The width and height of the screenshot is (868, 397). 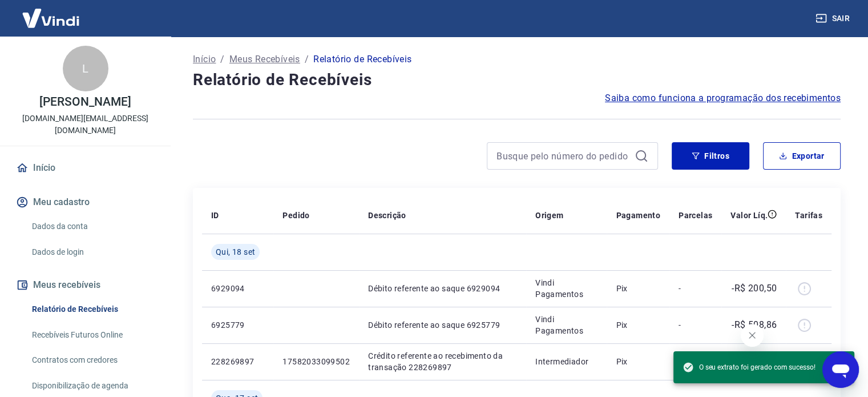 What do you see at coordinates (443, 288) in the screenshot?
I see `p: Débito referente ao saque 6929094` at bounding box center [443, 288].